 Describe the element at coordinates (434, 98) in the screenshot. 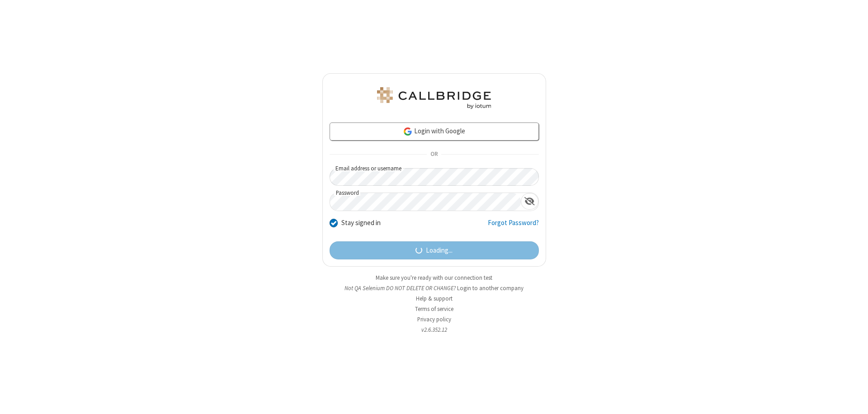

I see `img: QA Selenium DO NOT DELETE OR CHANGE` at that location.